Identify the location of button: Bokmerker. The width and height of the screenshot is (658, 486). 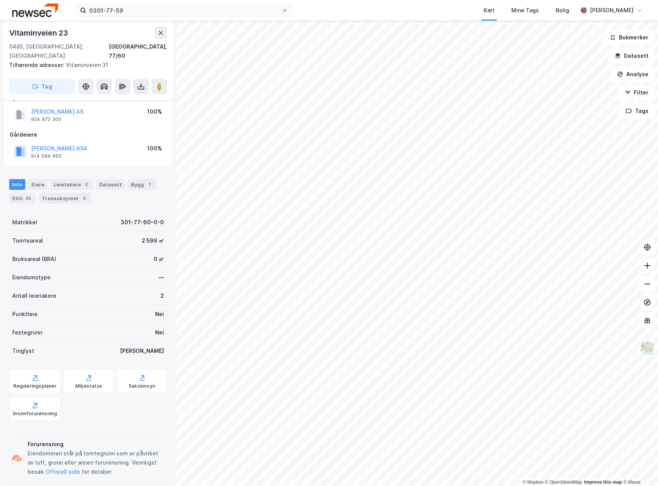
(629, 38).